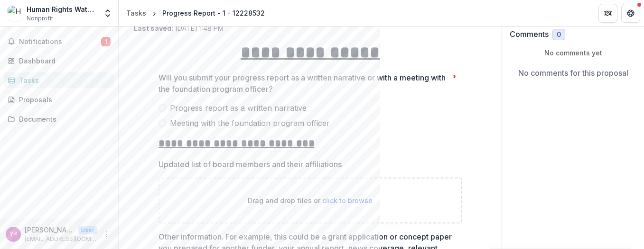 This screenshot has width=644, height=249. What do you see at coordinates (238, 108) in the screenshot?
I see `span: Progress report as a written narrative` at bounding box center [238, 108].